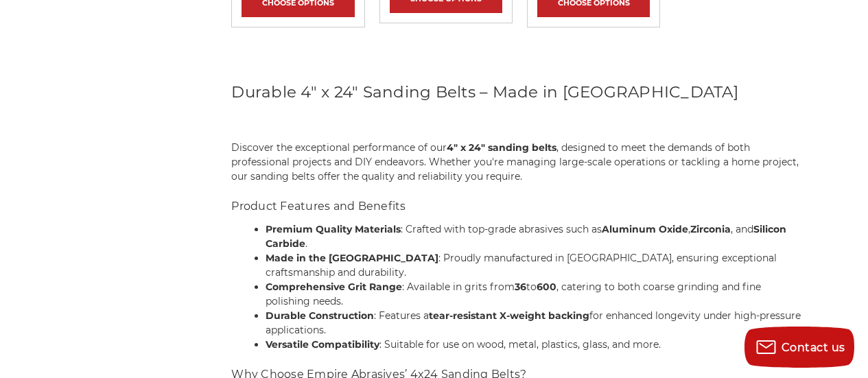  What do you see at coordinates (323, 344) in the screenshot?
I see `strong: Versatile Compatibility` at bounding box center [323, 344].